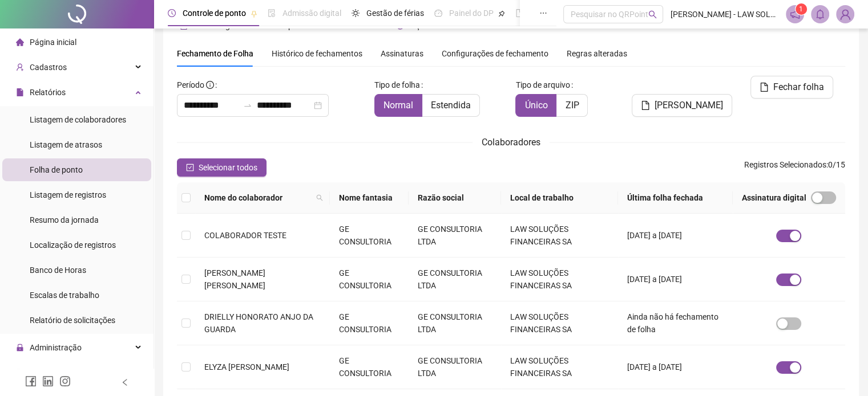  What do you see at coordinates (215, 54) in the screenshot?
I see `span: Fechamento de Folha` at bounding box center [215, 54].